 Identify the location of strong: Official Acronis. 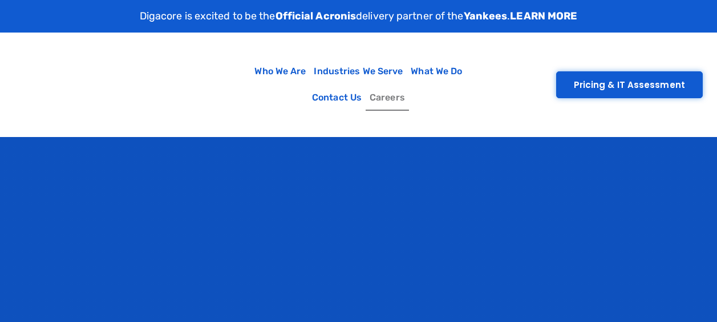
(316, 16).